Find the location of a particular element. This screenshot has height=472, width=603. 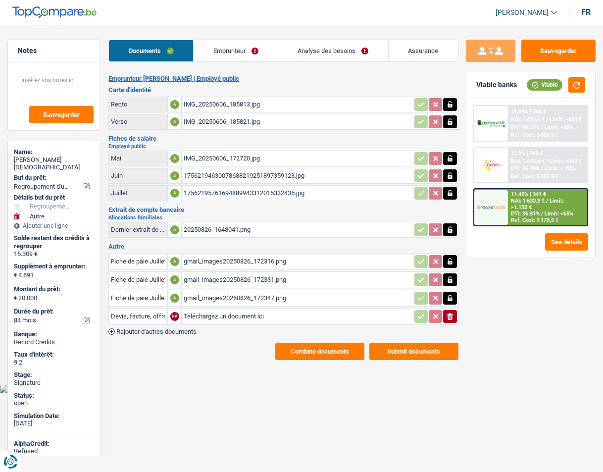

div: Viable is located at coordinates (545, 85).